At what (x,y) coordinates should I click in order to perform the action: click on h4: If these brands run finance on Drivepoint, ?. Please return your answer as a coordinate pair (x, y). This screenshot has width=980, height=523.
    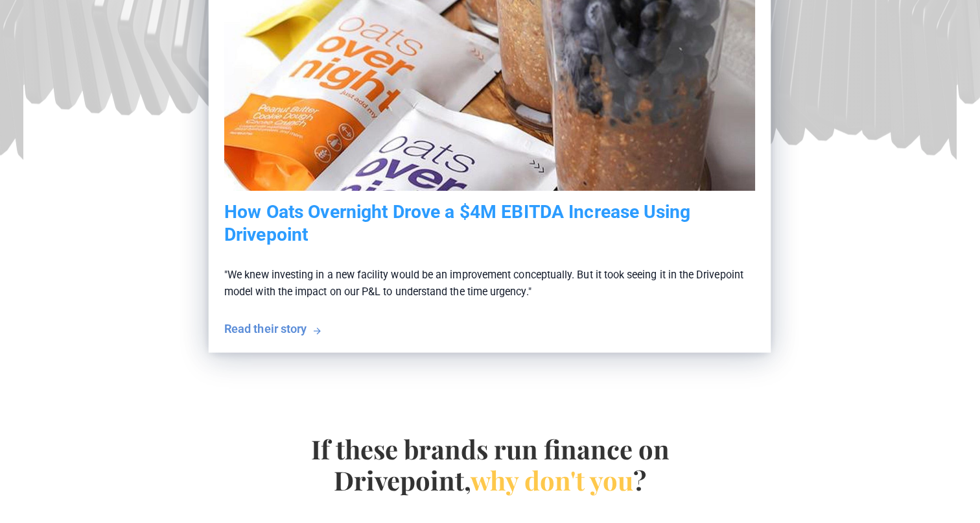
    Looking at the image, I should click on (490, 464).